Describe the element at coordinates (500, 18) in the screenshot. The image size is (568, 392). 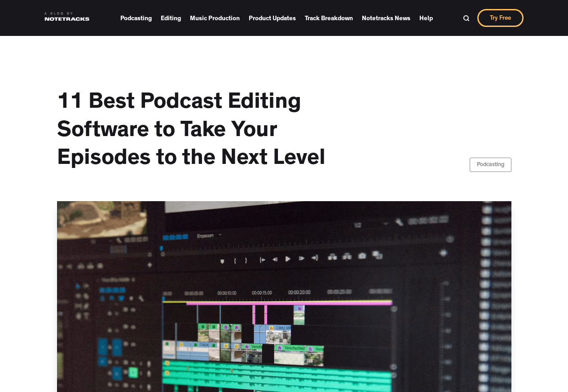
I see `a: Try Free` at that location.